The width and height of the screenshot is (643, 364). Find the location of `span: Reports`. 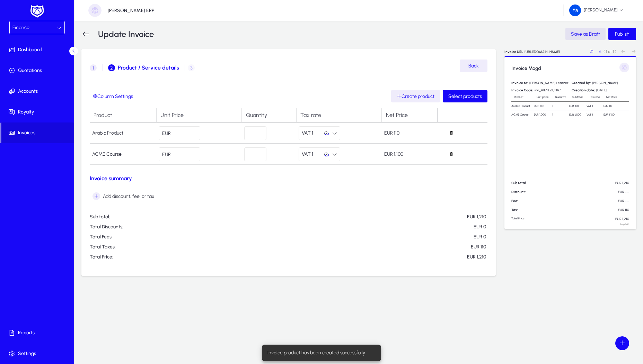

span: Reports is located at coordinates (39, 333).